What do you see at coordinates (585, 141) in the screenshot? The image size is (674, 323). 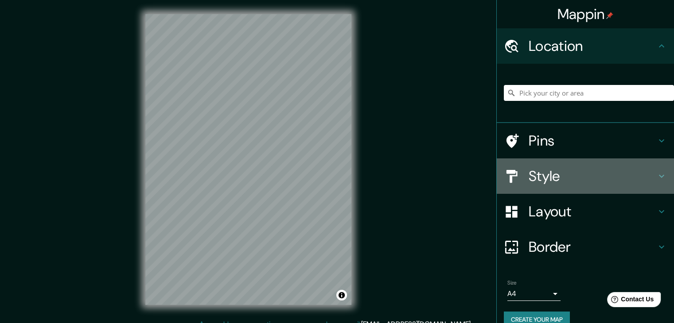 I see `div: Pins` at bounding box center [585, 141].